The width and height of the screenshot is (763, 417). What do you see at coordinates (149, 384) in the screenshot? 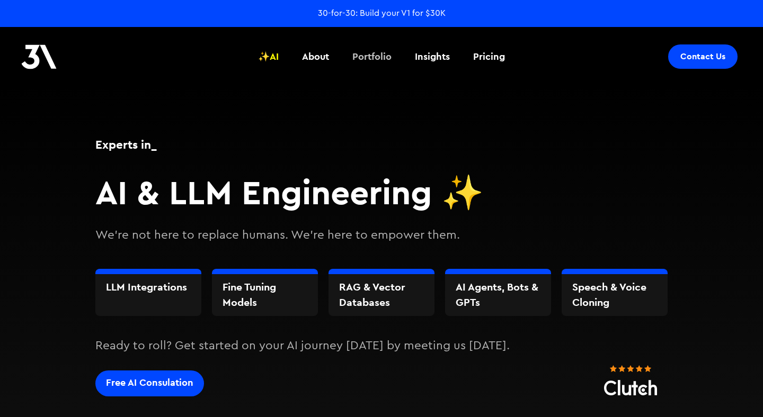
I see `a: Free AI Consulation` at bounding box center [149, 384].